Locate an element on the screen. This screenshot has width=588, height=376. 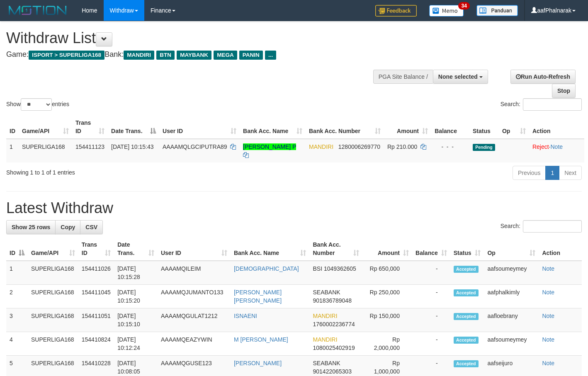
th: Balance is located at coordinates (450, 127).